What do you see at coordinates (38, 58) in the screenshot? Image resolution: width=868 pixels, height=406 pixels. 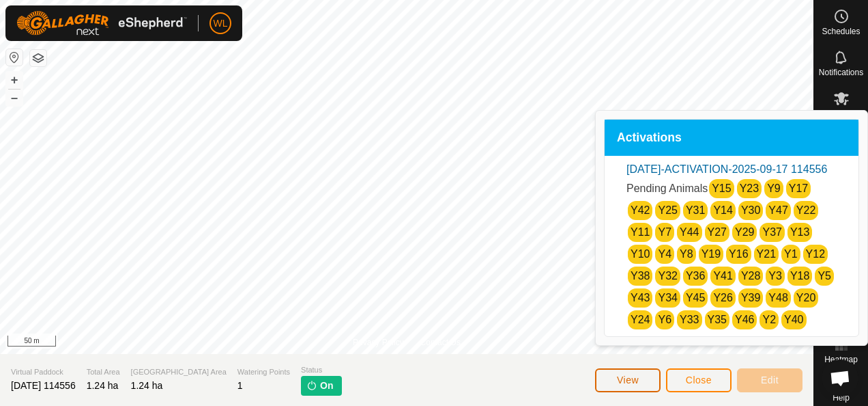 I see `button: Map Layers` at bounding box center [38, 58].